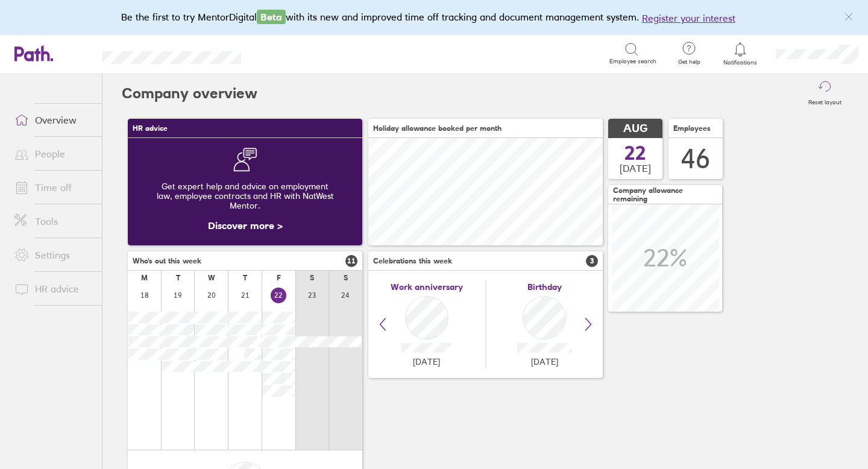 The image size is (868, 469). Describe the element at coordinates (825, 101) in the screenshot. I see `label: Reset layout` at that location.